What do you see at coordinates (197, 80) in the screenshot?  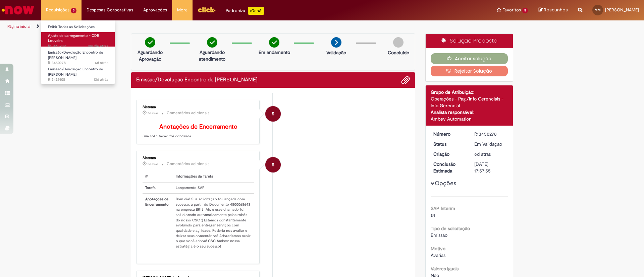 I see `h2: Emissão/Devolução Encontro de Contas Fornecedor Histórico de tíquete` at bounding box center [197, 80].